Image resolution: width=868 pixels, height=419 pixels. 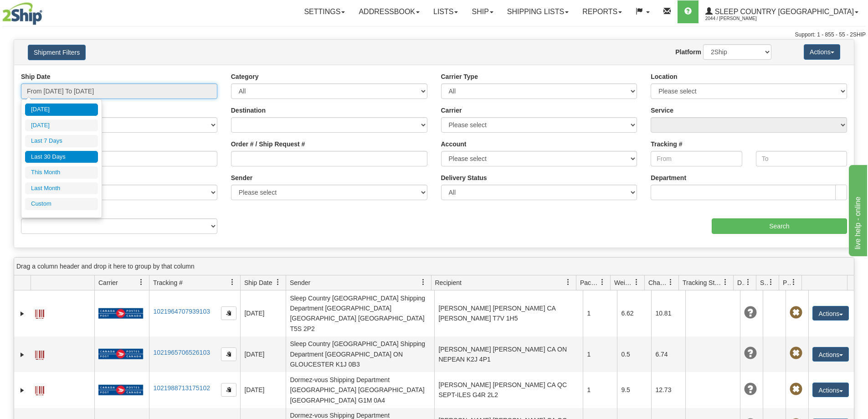 What do you see at coordinates (181, 352) in the screenshot?
I see `a: 1021965706526103` at bounding box center [181, 352].